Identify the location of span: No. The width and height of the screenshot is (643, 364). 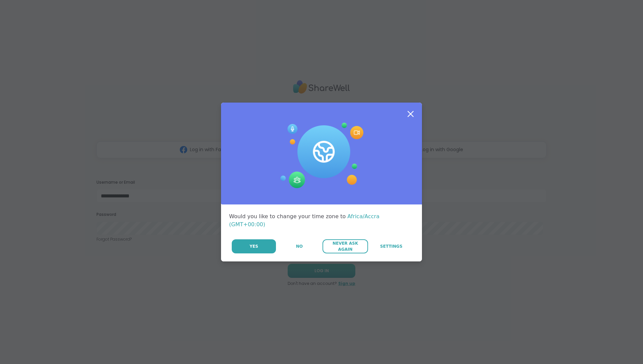
(300, 246).